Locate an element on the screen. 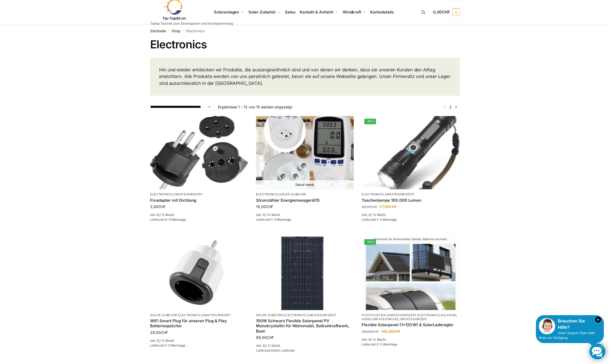 This screenshot has width=610, height=364. span: Unser Support-Team steht Ihnen zur Verfügung is located at coordinates (567, 335).